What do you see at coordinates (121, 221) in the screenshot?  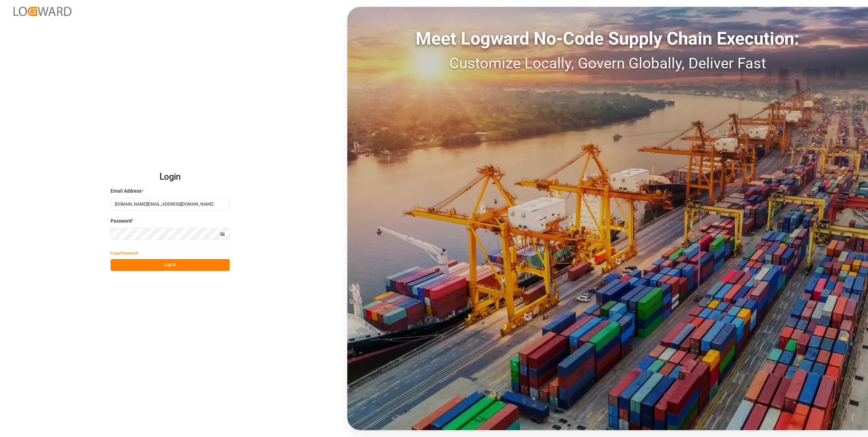 I see `span: Password` at bounding box center [121, 221].